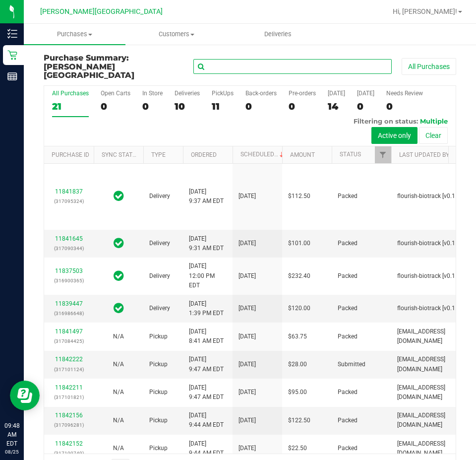 This screenshot has height=460, width=476. Describe the element at coordinates (69, 239) in the screenshot. I see `a: 11841645` at that location.